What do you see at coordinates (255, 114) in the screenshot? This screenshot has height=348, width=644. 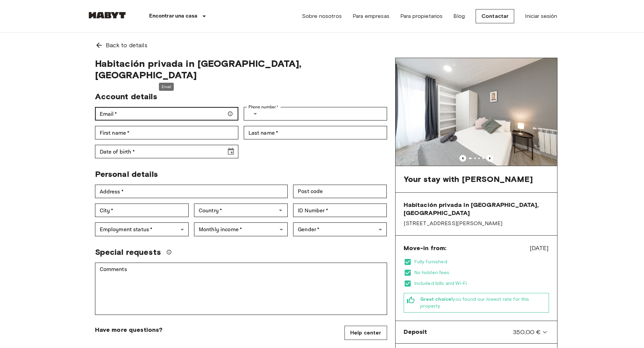 I see `button: Select country` at bounding box center [255, 114].